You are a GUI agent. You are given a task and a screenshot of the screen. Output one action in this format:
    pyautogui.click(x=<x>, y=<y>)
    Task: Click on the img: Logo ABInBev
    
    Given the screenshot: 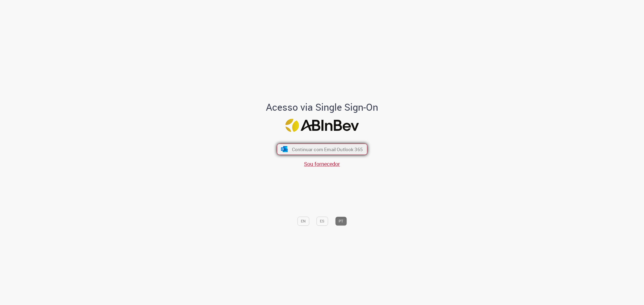 What is the action you would take?
    pyautogui.click(x=322, y=126)
    